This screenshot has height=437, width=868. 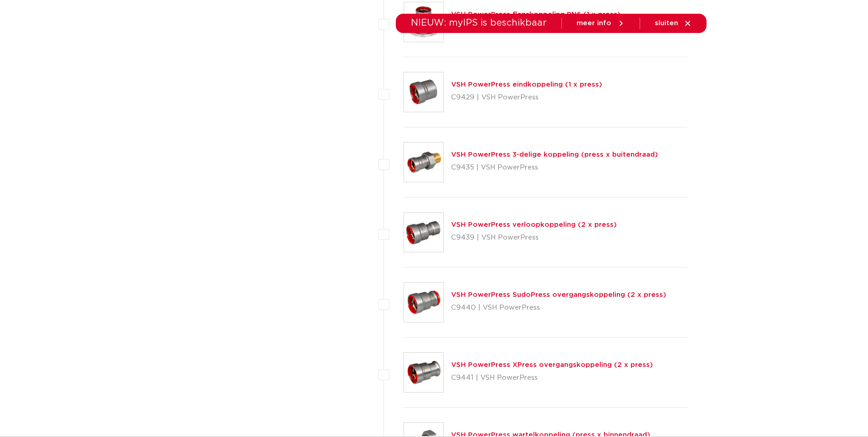 I want to click on a: meer info, so click(x=601, y=24).